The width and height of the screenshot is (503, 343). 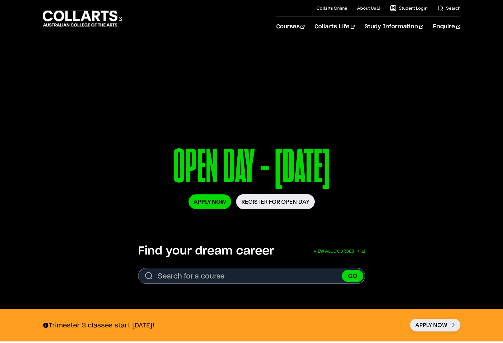 What do you see at coordinates (447, 27) in the screenshot?
I see `a: Enquire` at bounding box center [447, 27].